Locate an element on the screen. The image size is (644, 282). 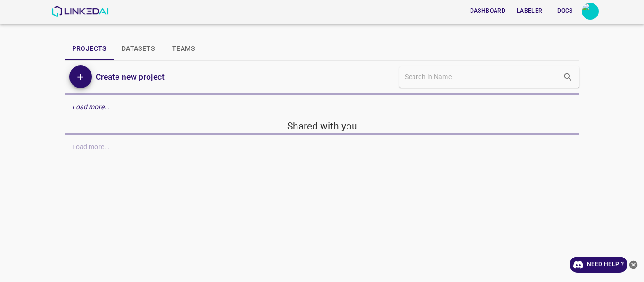
img: LinkedAI is located at coordinates (80, 11).